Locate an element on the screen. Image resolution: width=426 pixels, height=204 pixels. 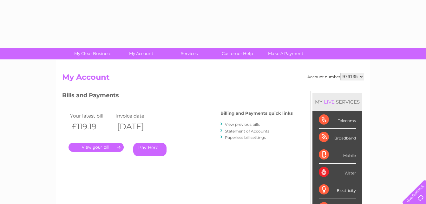
div: Water is located at coordinates (337, 172).